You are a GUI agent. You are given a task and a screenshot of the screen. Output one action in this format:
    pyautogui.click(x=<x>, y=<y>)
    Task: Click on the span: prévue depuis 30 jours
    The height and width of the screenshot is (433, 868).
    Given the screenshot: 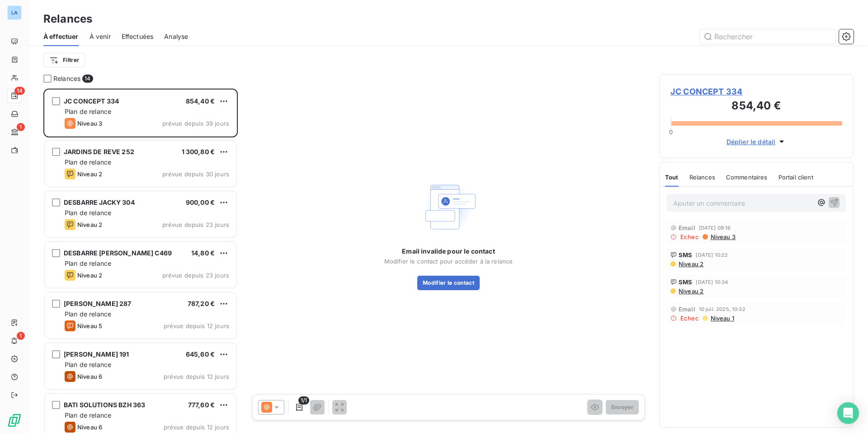 What is the action you would take?
    pyautogui.click(x=196, y=174)
    